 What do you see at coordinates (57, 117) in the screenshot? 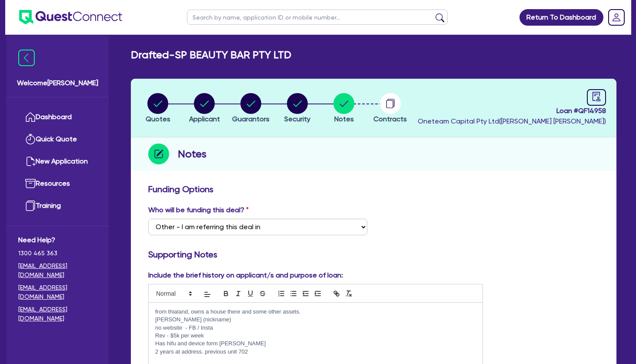
I see `a: Dashboard` at bounding box center [57, 117].